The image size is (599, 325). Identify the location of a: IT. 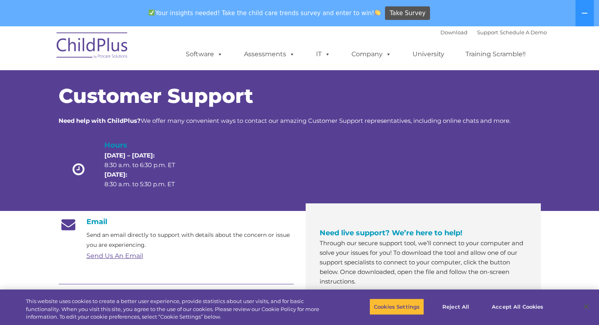
(323, 54).